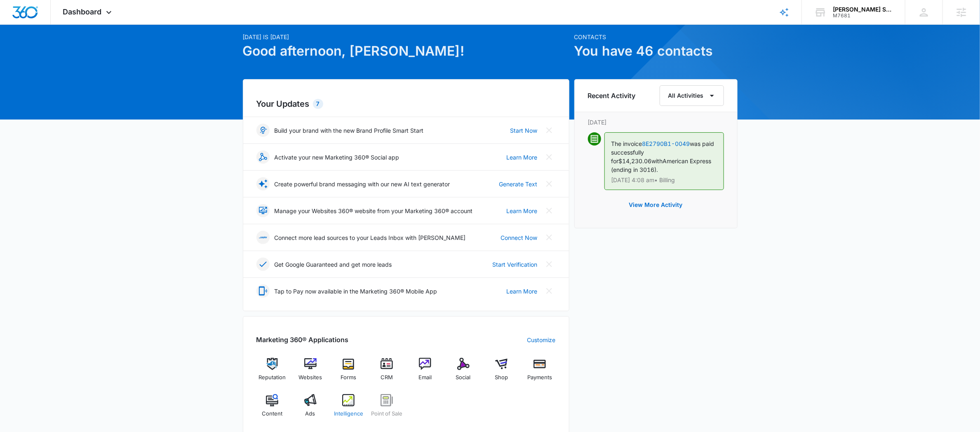  I want to click on a: Email, so click(425, 373).